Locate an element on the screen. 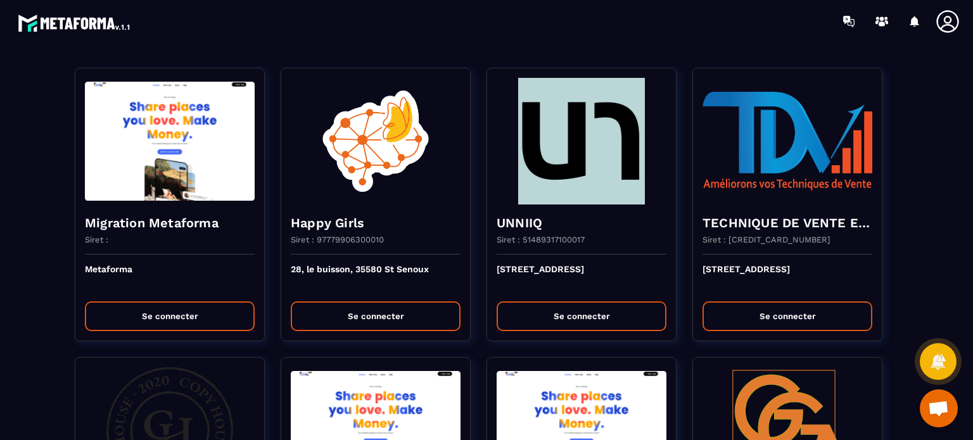  p: Siret : 97779906300010 is located at coordinates (337, 240).